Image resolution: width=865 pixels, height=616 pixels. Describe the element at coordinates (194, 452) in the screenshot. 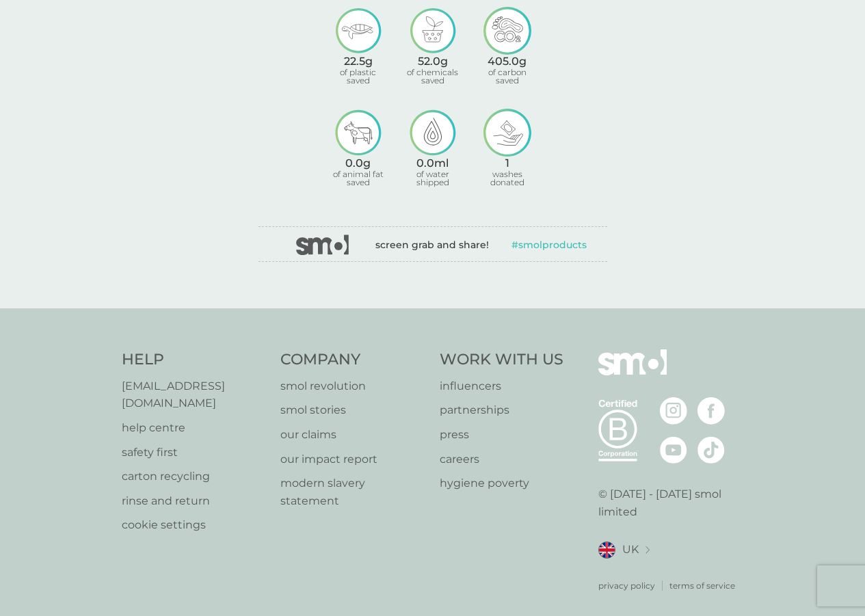

I see `p: safety first` at that location.